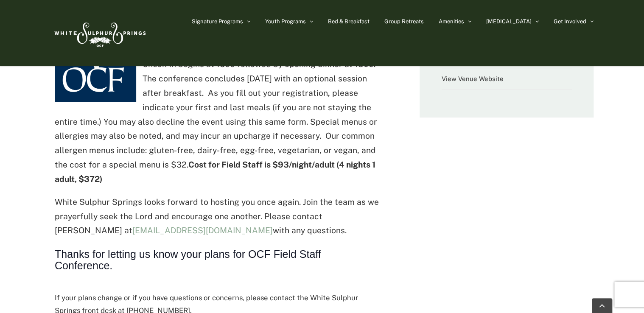 Image resolution: width=644 pixels, height=313 pixels. What do you see at coordinates (570, 21) in the screenshot?
I see `span: Get Involved` at bounding box center [570, 21].